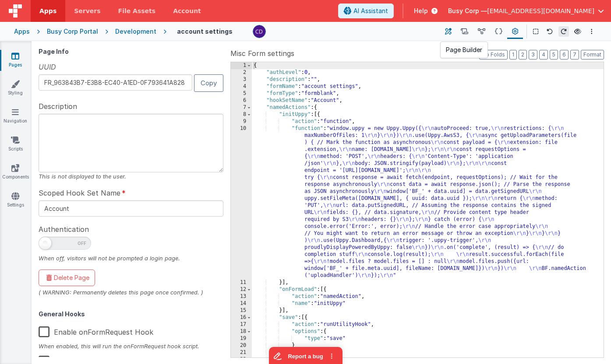  Describe the element at coordinates (241, 115) in the screenshot. I see `div: 8` at that location.